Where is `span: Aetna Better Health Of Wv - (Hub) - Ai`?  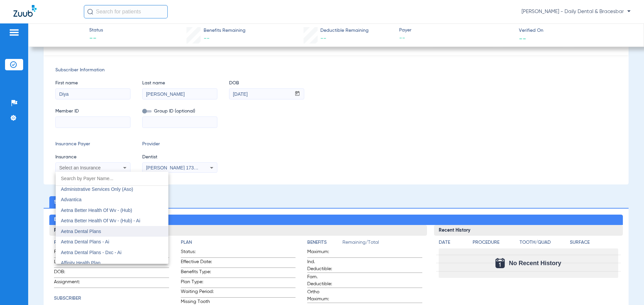
span: Aetna Better Health Of Wv - (Hub) - Ai is located at coordinates (101, 221).